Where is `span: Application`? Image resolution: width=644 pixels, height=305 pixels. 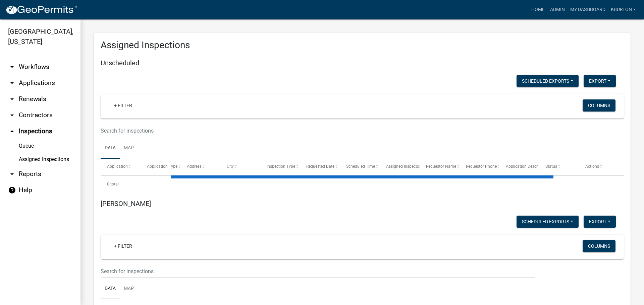
span: Application is located at coordinates (118, 166).